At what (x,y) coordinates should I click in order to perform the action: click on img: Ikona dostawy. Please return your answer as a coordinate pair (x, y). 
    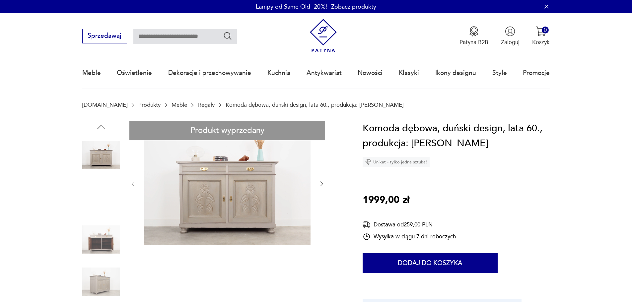
    Looking at the image, I should click on (366, 224).